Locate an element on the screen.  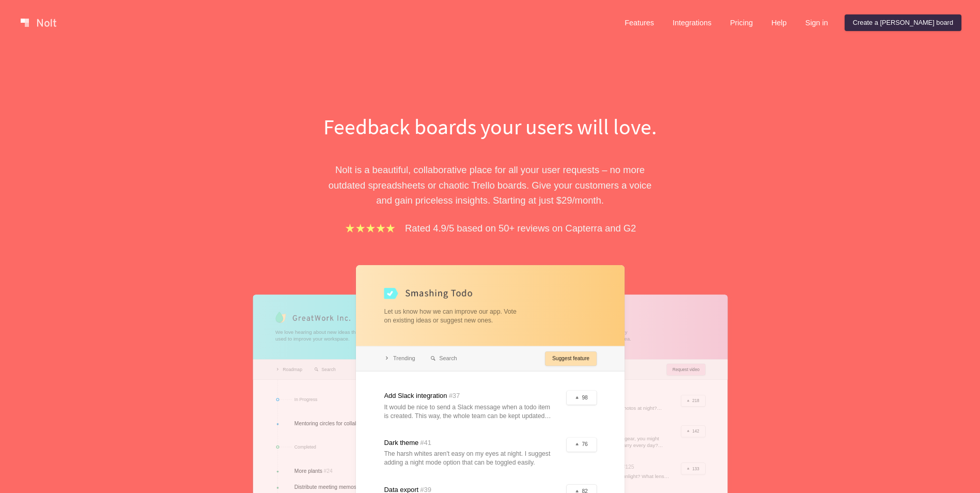
p: Nolt is a beautiful, collaborative place for all your user requests – no more outdated spreadshee... is located at coordinates (490, 185).